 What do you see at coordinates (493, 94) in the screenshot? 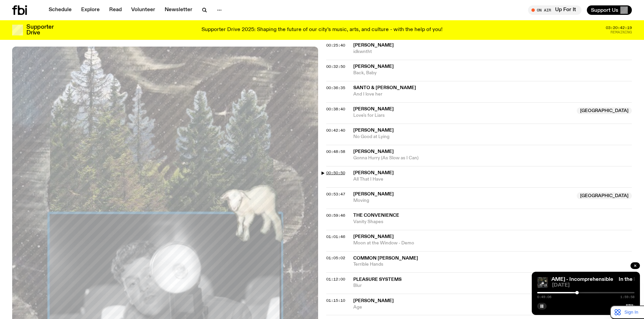
I see `span: And I love her` at bounding box center [493, 94].